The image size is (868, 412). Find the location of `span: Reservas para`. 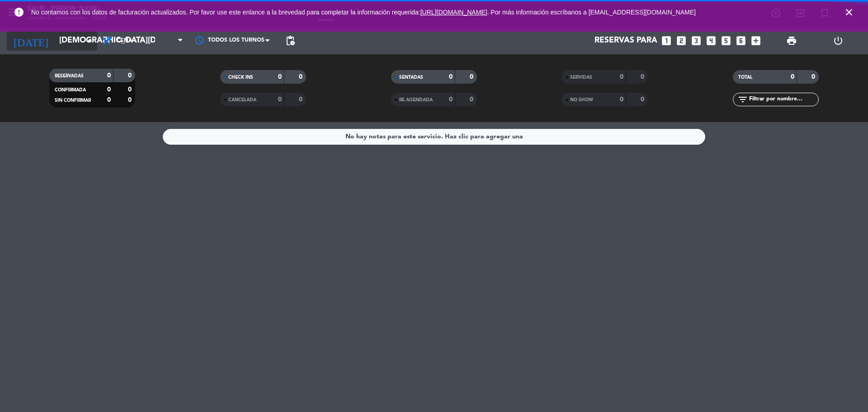

span: Reservas para is located at coordinates (626, 41).